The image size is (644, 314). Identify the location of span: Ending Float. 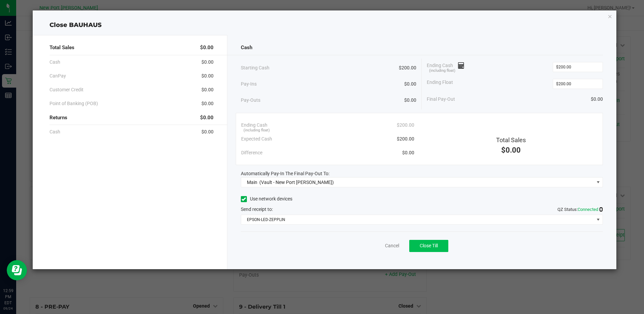
(440, 84).